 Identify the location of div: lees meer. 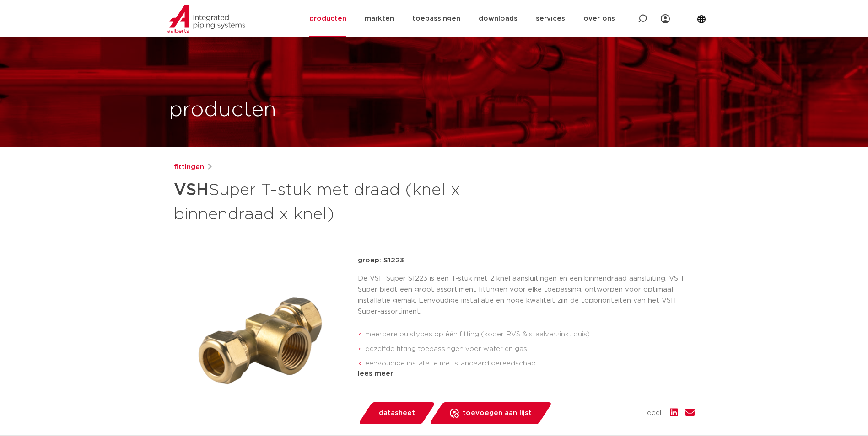
(526, 374).